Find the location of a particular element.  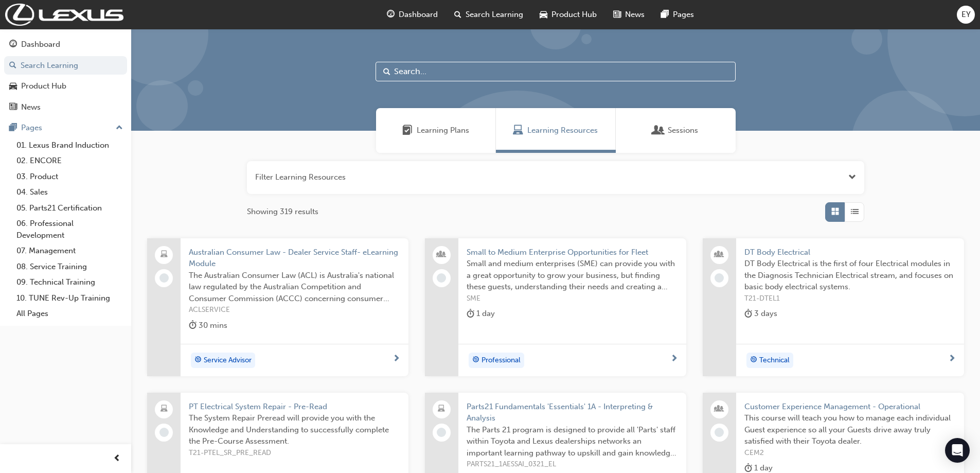

a: 01. Lexus Brand Induction is located at coordinates (70, 145).